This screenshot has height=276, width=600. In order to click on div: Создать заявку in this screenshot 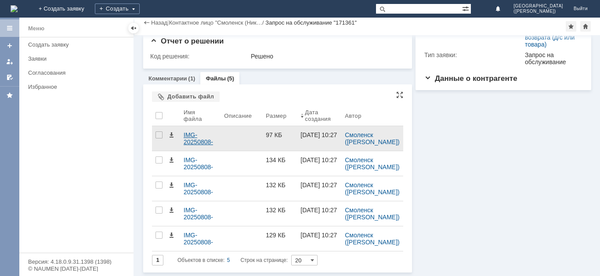, I will do `click(78, 44)`.